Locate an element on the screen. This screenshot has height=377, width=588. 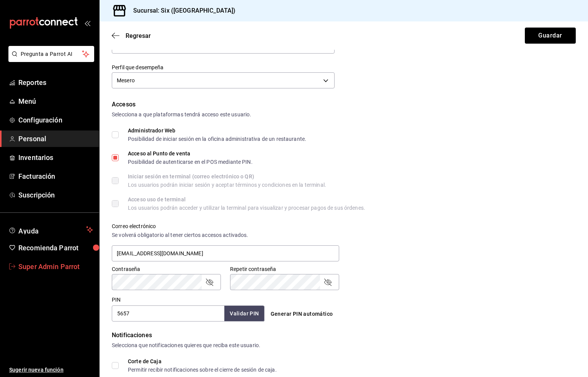
span: Regresar is located at coordinates (138, 35).